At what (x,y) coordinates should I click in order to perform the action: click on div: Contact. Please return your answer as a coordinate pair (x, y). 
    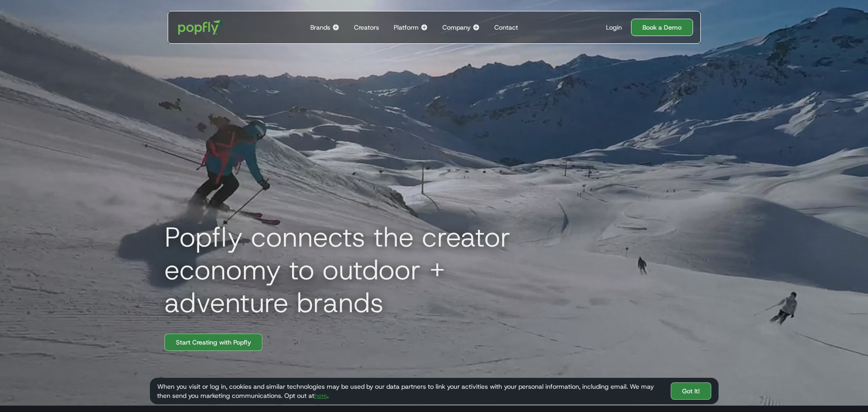
    Looking at the image, I should click on (507, 27).